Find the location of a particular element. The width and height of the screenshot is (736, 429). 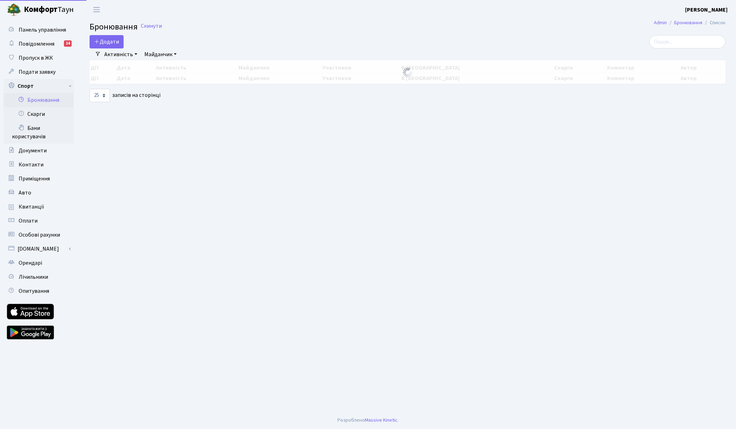

a: Оплати is located at coordinates (39, 221).